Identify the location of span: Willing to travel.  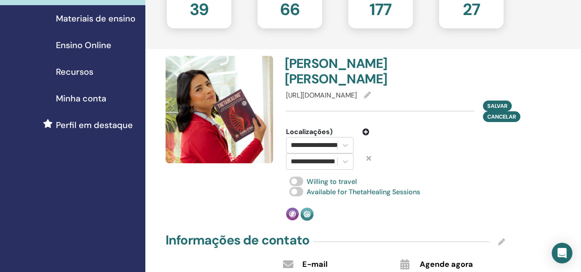
(332, 182).